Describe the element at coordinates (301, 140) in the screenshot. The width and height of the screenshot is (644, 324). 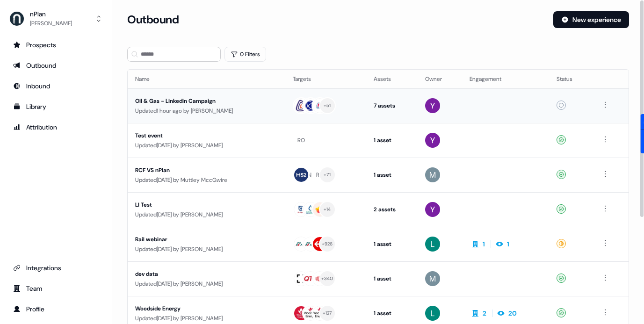
I see `div: RO` at that location.